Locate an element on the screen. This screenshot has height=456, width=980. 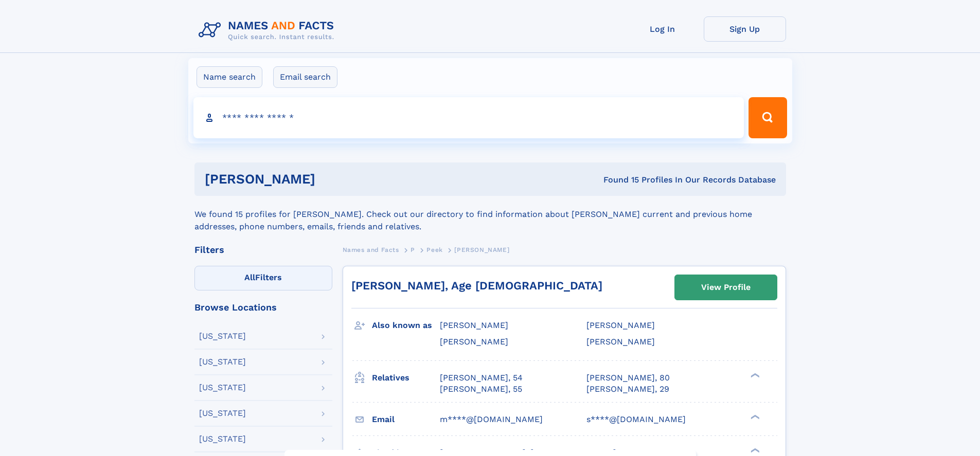
h3: Also known as is located at coordinates (406, 326).